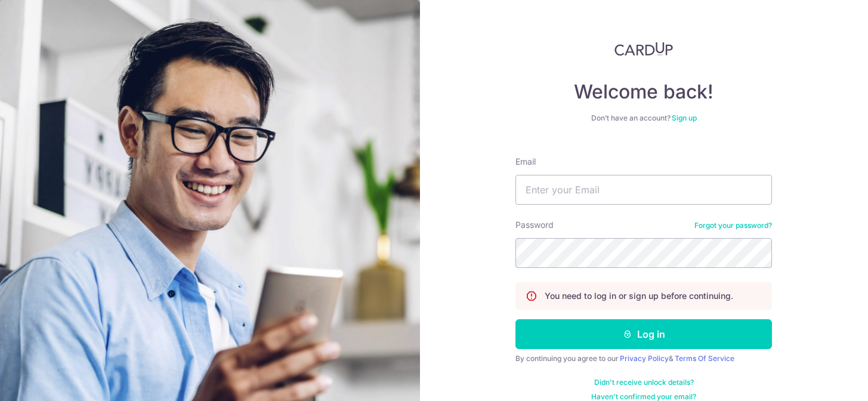 The image size is (868, 401). I want to click on h4: Welcome back!, so click(644, 92).